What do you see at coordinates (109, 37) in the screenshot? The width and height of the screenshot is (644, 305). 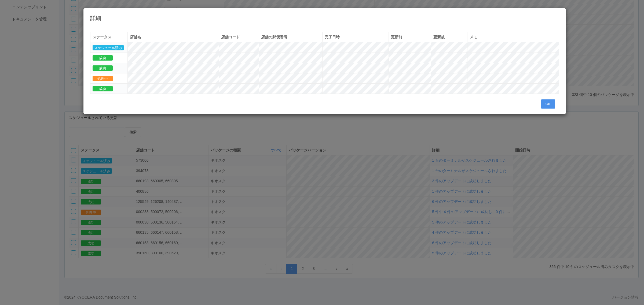 I see `div: ステータス` at bounding box center [109, 37].